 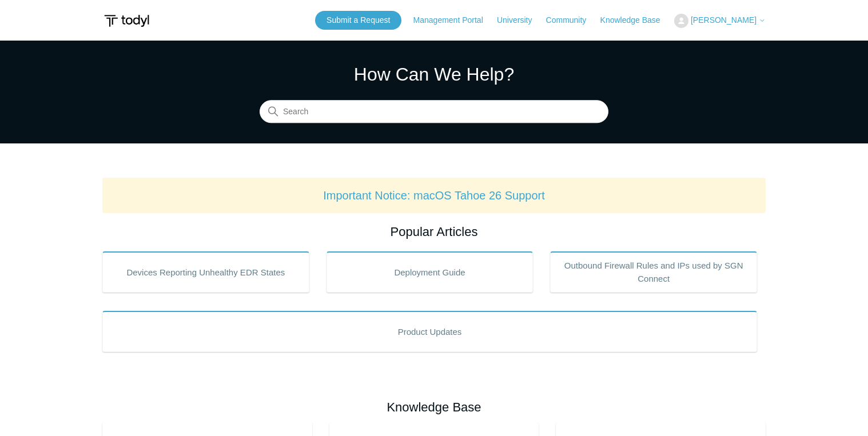 What do you see at coordinates (520, 20) in the screenshot?
I see `a: University` at bounding box center [520, 20].